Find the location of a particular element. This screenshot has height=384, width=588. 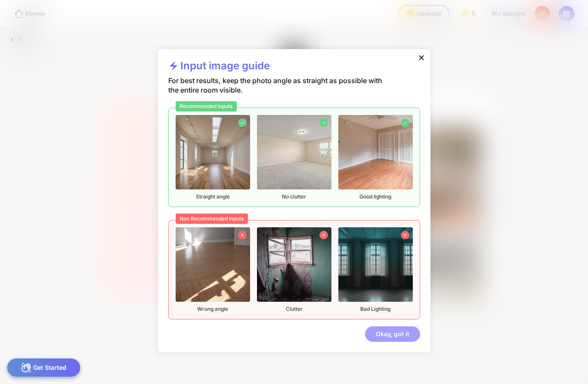

div: Get Started is located at coordinates (43, 368).